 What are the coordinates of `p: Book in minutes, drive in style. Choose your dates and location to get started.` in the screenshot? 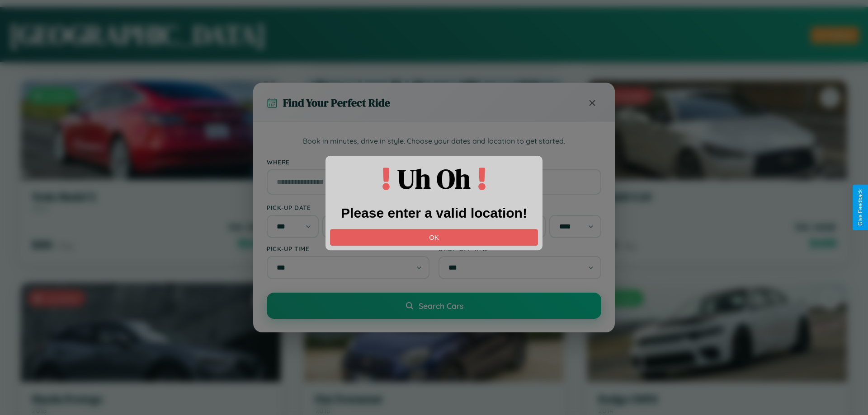 It's located at (434, 142).